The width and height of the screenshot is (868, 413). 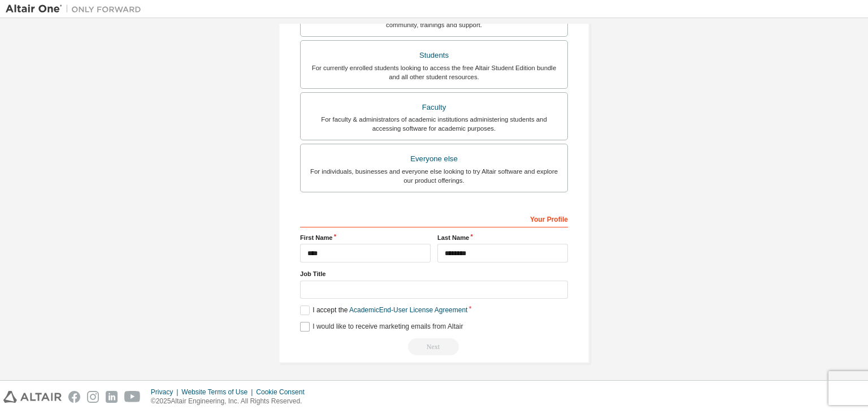 I want to click on p: © 2025 Altair Engineering, Inc. All Rights Reserved., so click(x=231, y=400).